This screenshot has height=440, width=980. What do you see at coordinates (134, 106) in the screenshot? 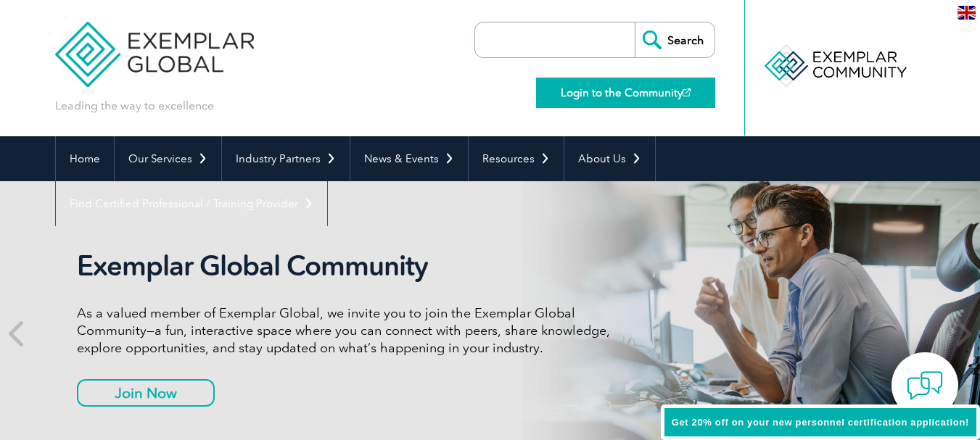
I see `p: Leading the way to excellence` at bounding box center [134, 106].